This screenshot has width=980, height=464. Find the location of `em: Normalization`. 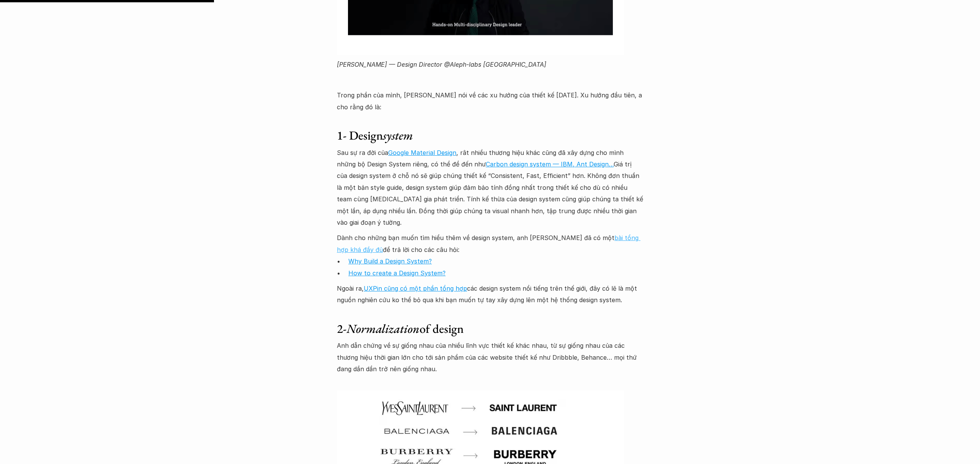

em: Normalization is located at coordinates (383, 328).